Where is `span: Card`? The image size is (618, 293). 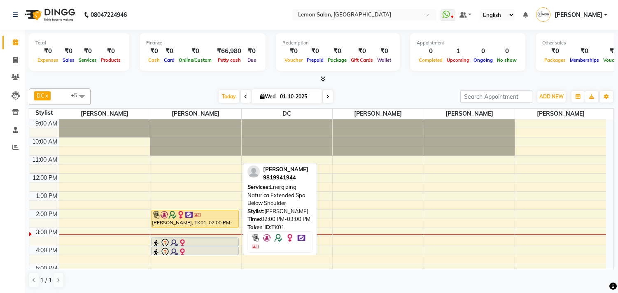
span: Card is located at coordinates (169, 60).